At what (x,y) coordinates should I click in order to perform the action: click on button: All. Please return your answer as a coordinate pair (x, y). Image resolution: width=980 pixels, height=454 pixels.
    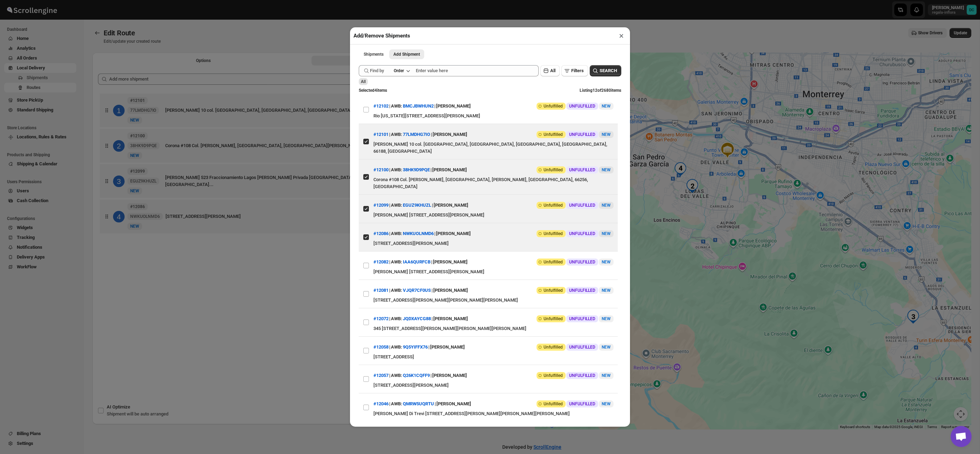
    Looking at the image, I should click on (550, 70).